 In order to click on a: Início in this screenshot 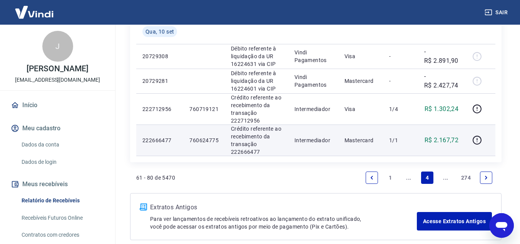, I will do `click(57, 105)`.